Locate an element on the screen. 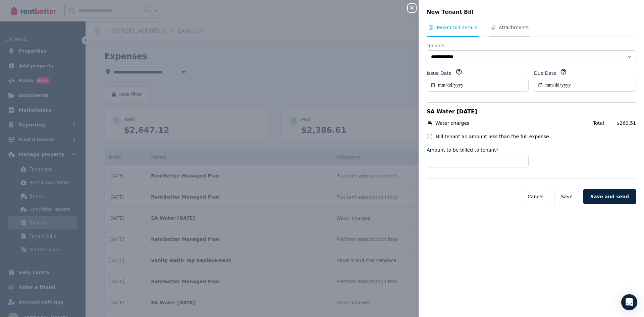 This screenshot has height=317, width=644. nav: Tabs is located at coordinates (531, 31).